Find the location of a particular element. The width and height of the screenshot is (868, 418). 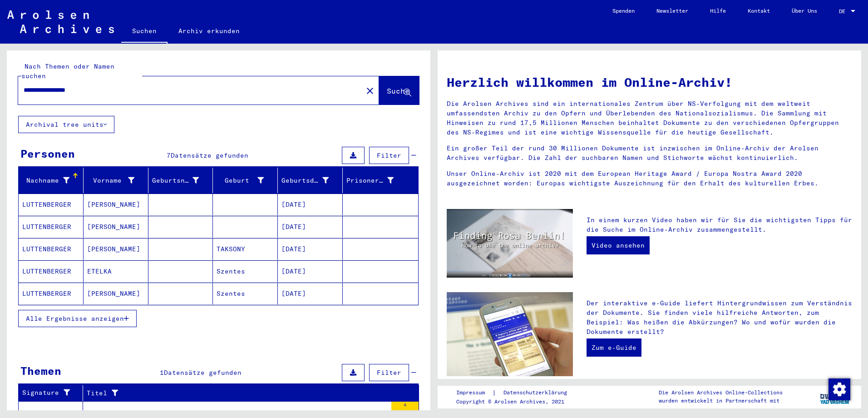

mat-header-cell: Geburt‏ is located at coordinates (245, 181).